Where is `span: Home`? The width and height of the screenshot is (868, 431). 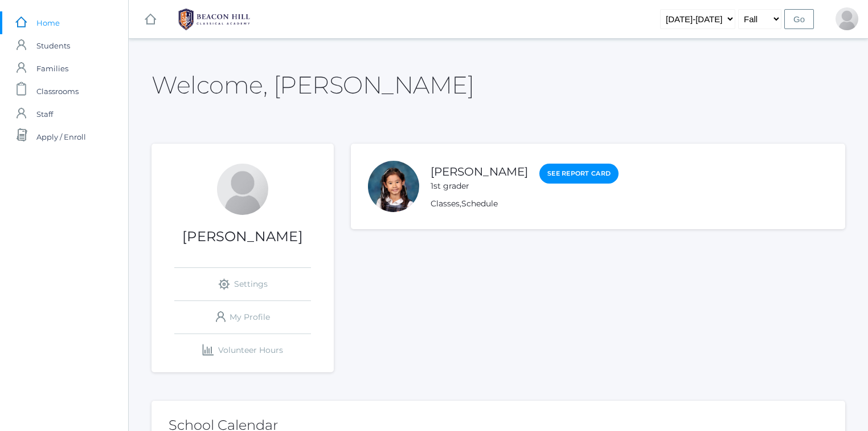 span: Home is located at coordinates (48, 23).